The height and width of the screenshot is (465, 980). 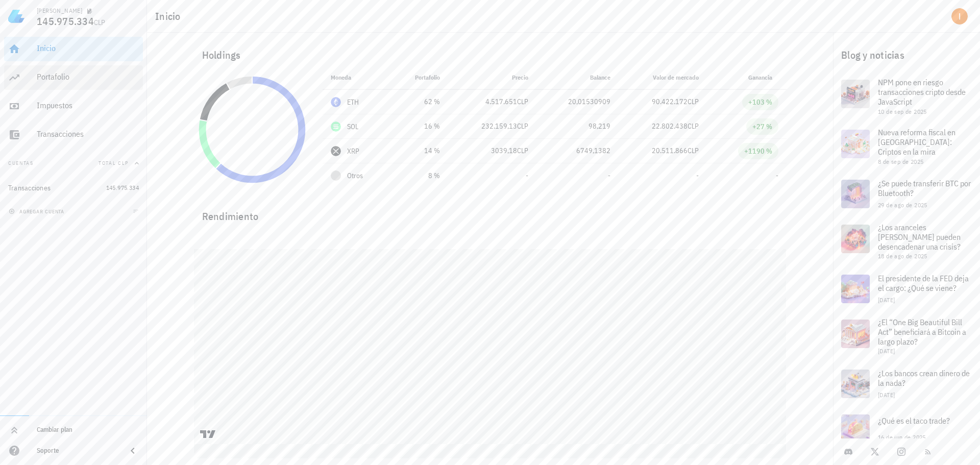 What do you see at coordinates (87, 48) in the screenshot?
I see `div: Inicio` at bounding box center [87, 48].